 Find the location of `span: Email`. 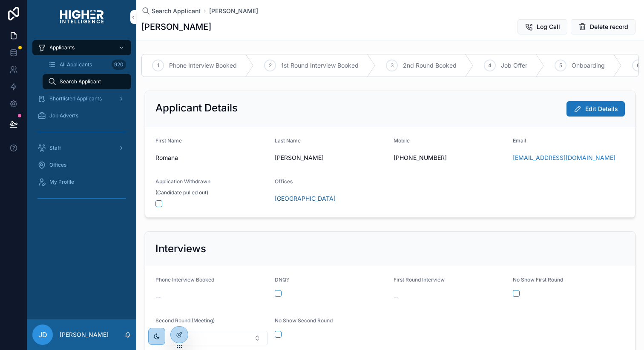

span: Email is located at coordinates (519, 140).